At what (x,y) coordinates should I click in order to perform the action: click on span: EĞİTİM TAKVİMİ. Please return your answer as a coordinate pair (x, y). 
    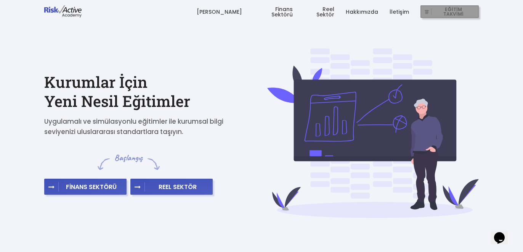
    Looking at the image, I should click on (454, 12).